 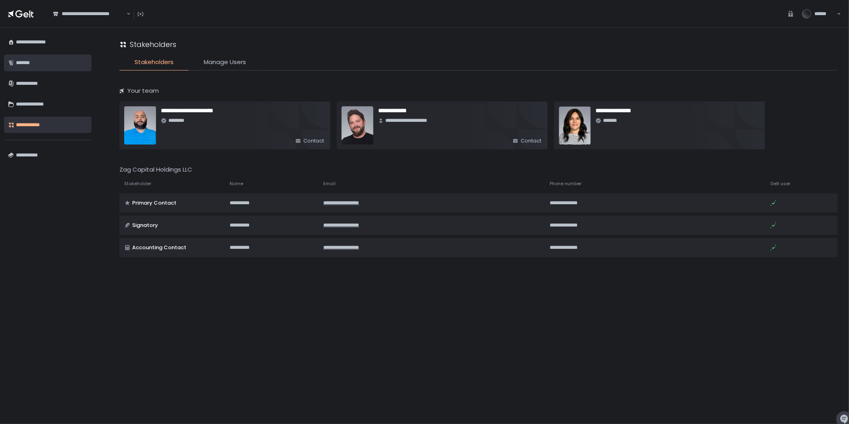 What do you see at coordinates (566, 184) in the screenshot?
I see `span: Phone number` at bounding box center [566, 184].